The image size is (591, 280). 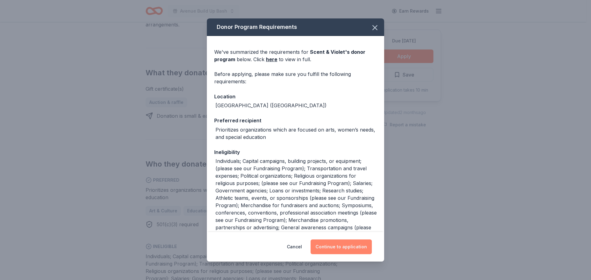 I want to click on div: Preferred recipient, so click(x=296, y=121).